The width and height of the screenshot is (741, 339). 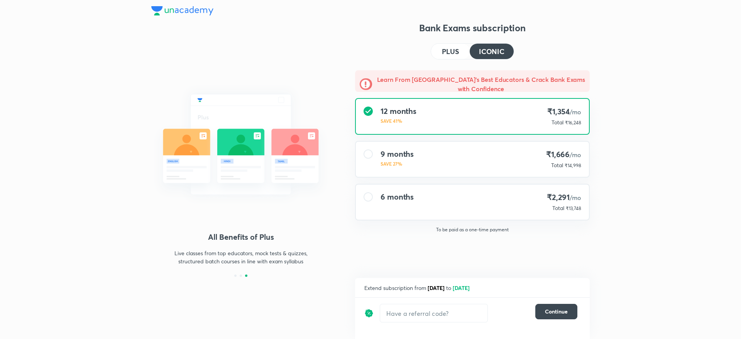 I want to click on h4: 6 months, so click(x=397, y=197).